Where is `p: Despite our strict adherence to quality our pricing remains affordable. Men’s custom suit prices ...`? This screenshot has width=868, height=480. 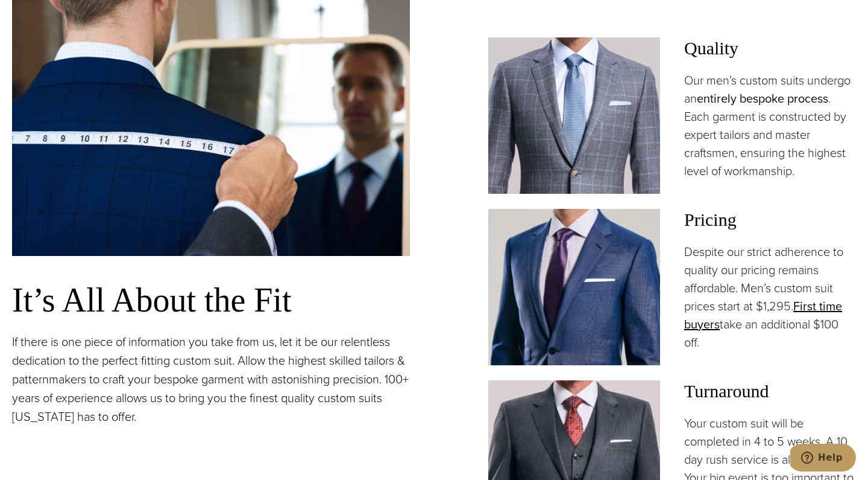 p: Despite our strict adherence to quality our pricing remains affordable. Men’s custom suit prices ... is located at coordinates (770, 297).